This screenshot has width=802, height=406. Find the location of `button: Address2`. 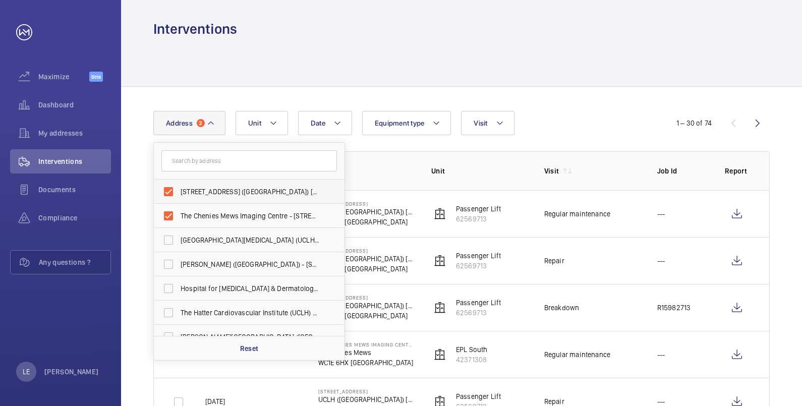

button: Address2 is located at coordinates (189, 123).